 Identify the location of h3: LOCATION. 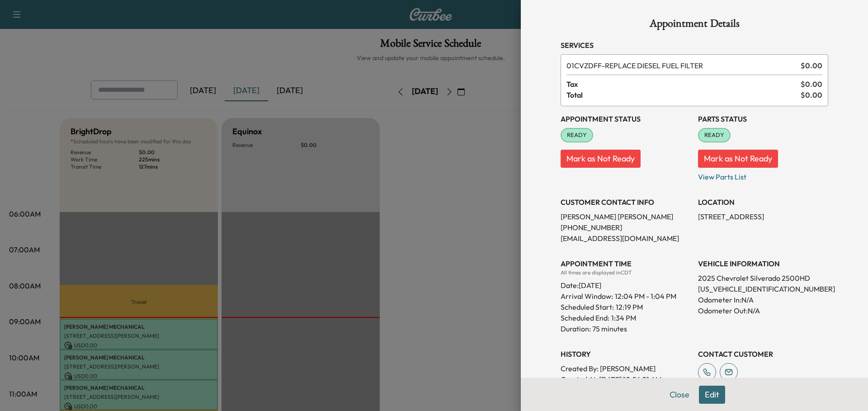
(763, 202).